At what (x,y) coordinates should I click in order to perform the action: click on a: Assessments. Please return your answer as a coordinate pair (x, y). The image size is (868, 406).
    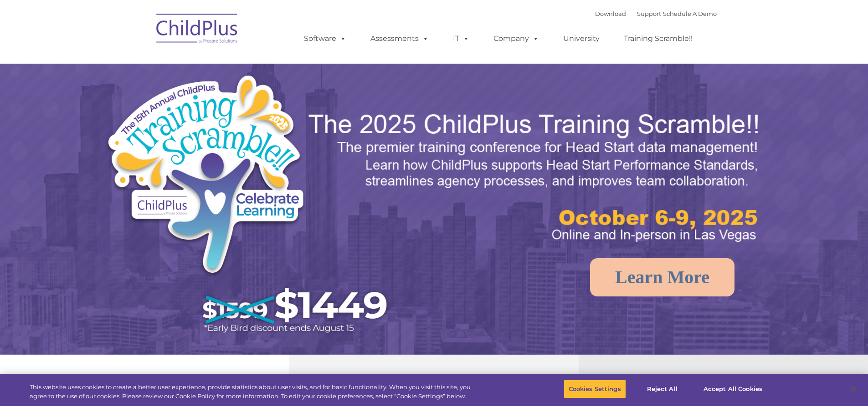
    Looking at the image, I should click on (399, 39).